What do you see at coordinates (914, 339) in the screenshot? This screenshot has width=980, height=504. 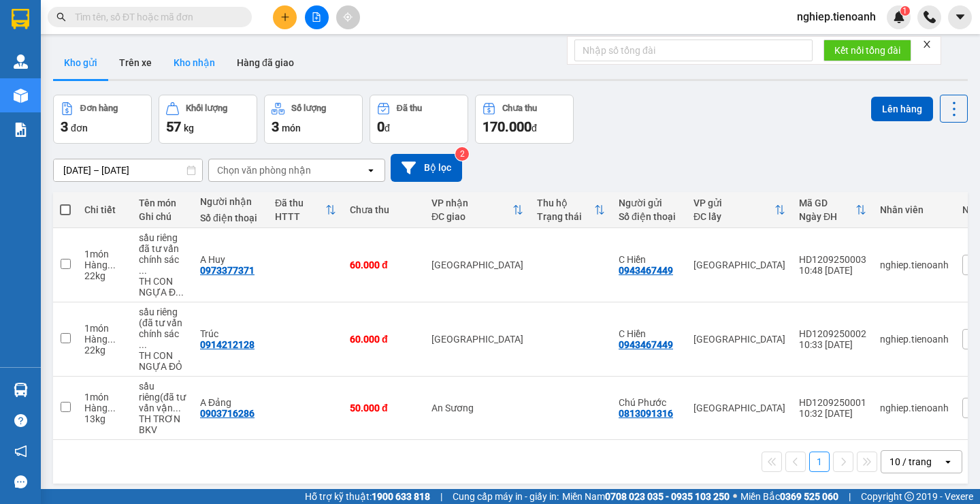 I see `div: nghiep.tienoanh` at bounding box center [914, 339].